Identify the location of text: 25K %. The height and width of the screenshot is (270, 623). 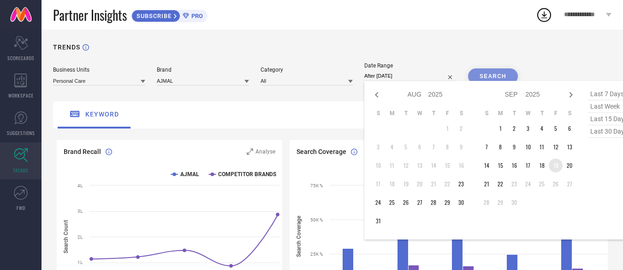
(317, 253).